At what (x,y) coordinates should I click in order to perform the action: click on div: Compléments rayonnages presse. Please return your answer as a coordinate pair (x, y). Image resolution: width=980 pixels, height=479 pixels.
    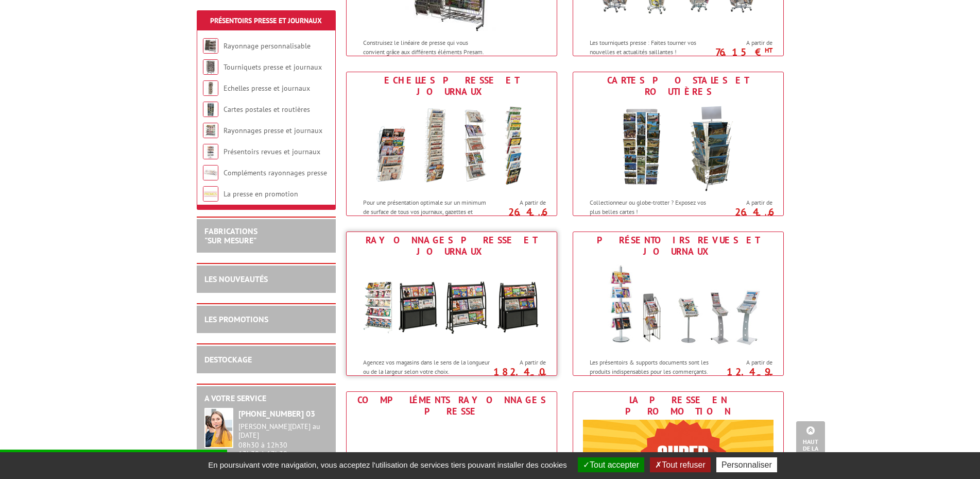
    Looking at the image, I should click on (452, 406).